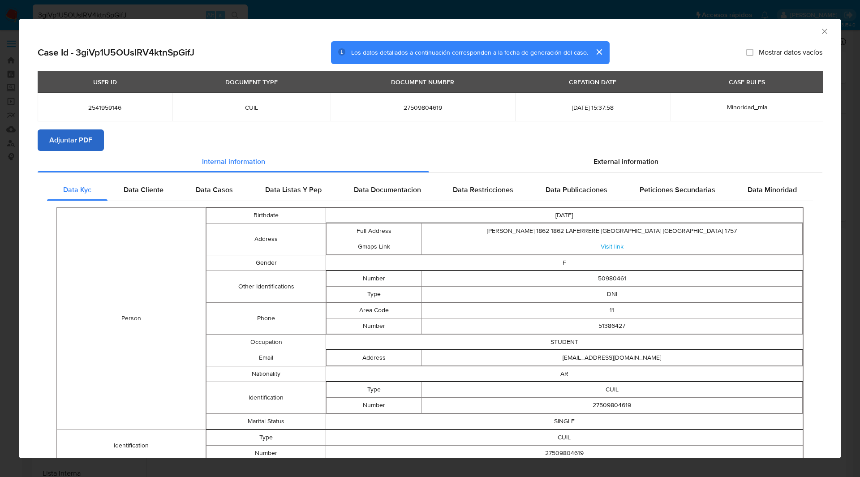 The height and width of the screenshot is (477, 860). What do you see at coordinates (77, 189) in the screenshot?
I see `span: Data Kyc` at bounding box center [77, 189].